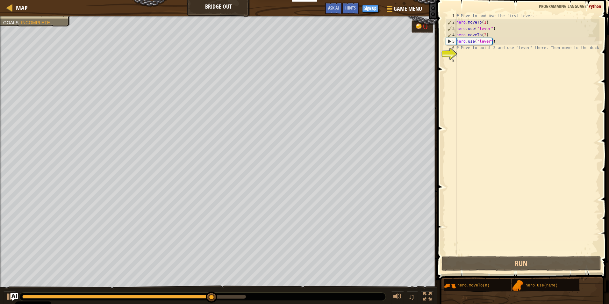  I want to click on div: 5, so click(451, 41).